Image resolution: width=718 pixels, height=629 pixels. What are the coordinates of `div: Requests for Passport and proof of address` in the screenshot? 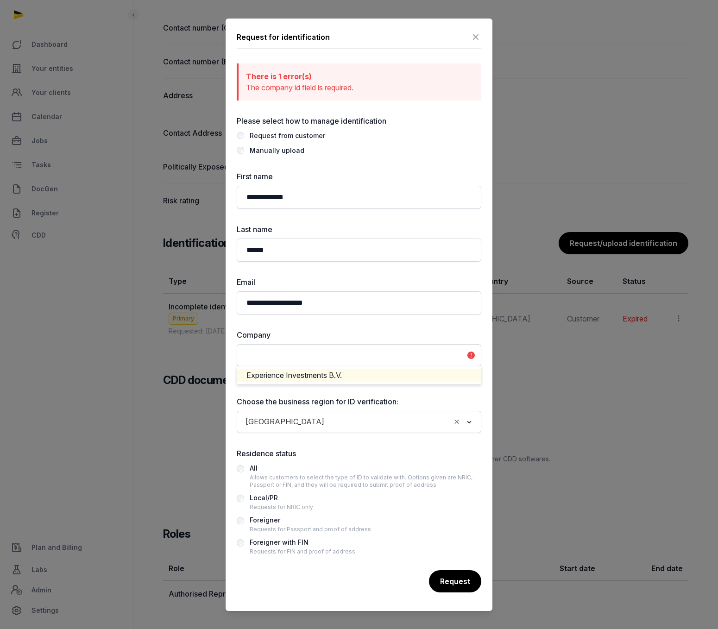 It's located at (310, 529).